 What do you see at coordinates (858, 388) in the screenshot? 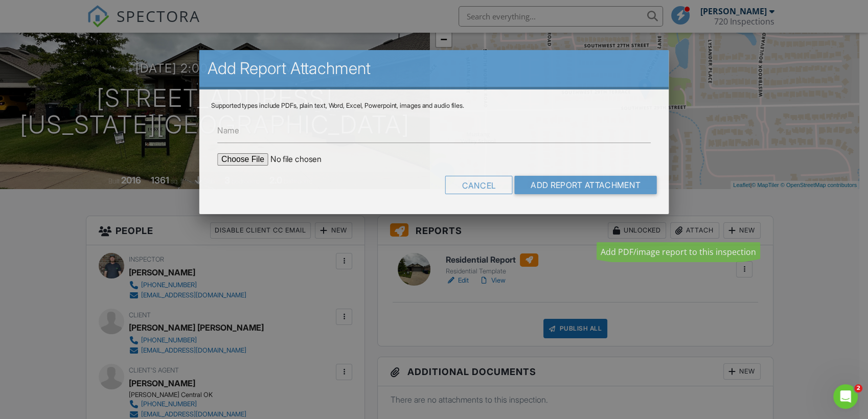
I see `span: 2` at bounding box center [858, 388].